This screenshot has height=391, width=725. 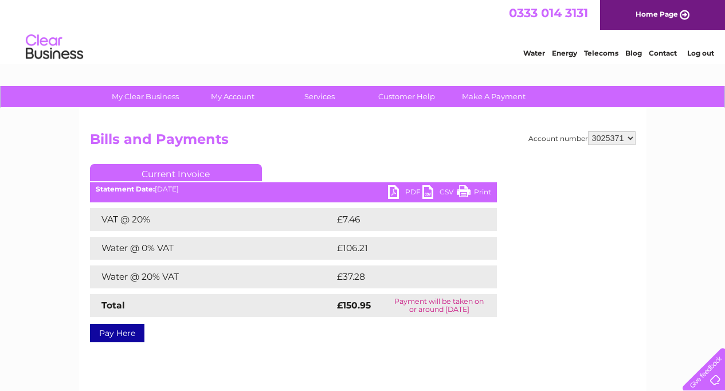 I want to click on span: 0333 014 3131, so click(x=548, y=13).